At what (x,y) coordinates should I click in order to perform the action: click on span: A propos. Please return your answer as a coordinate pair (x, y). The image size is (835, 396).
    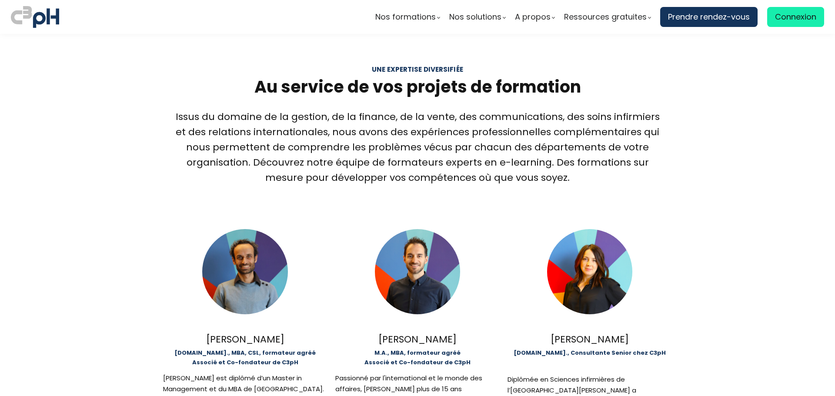
    Looking at the image, I should click on (533, 17).